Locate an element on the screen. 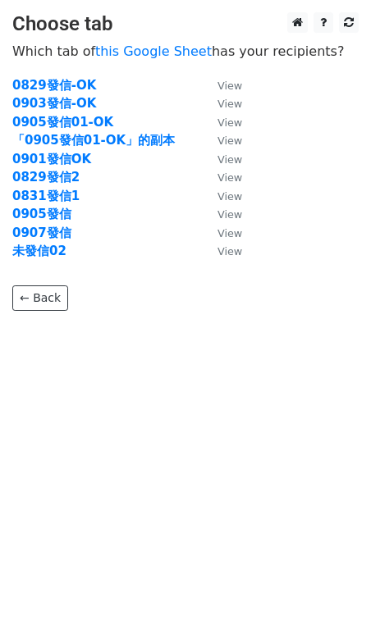 The image size is (371, 638). a: 未發信02 is located at coordinates (39, 251).